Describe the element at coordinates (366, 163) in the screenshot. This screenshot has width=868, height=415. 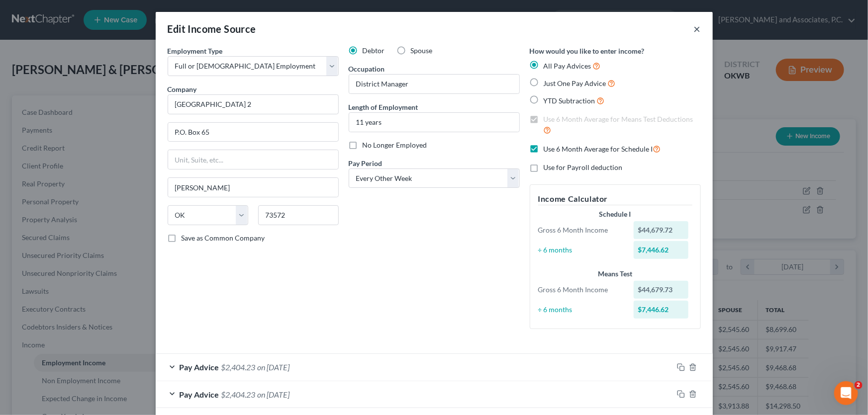
I see `span: Pay Period` at that location.